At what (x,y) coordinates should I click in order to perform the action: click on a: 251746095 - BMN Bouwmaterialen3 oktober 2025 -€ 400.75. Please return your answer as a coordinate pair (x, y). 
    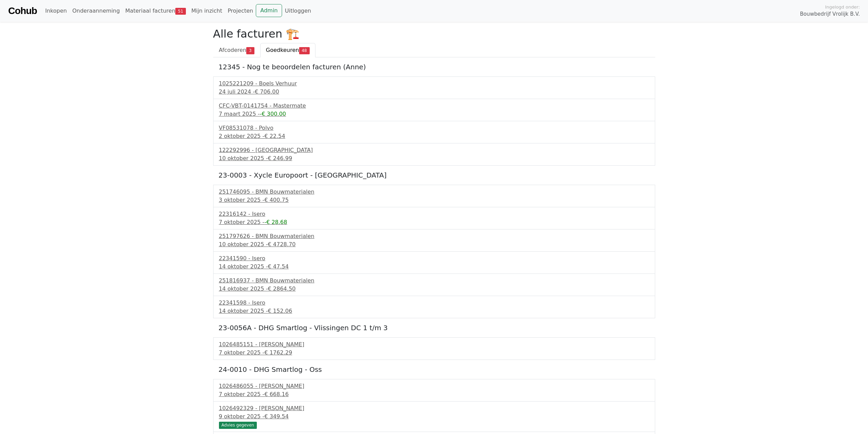
    Looking at the image, I should click on (434, 196).